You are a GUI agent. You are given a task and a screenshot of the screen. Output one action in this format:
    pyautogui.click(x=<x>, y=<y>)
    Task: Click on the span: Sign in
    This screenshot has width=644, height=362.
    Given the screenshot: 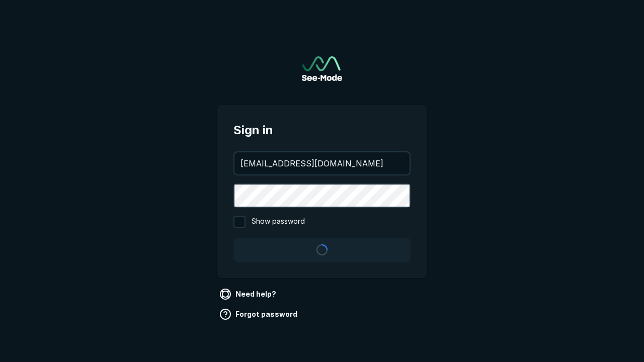 What is the action you would take?
    pyautogui.click(x=322, y=130)
    